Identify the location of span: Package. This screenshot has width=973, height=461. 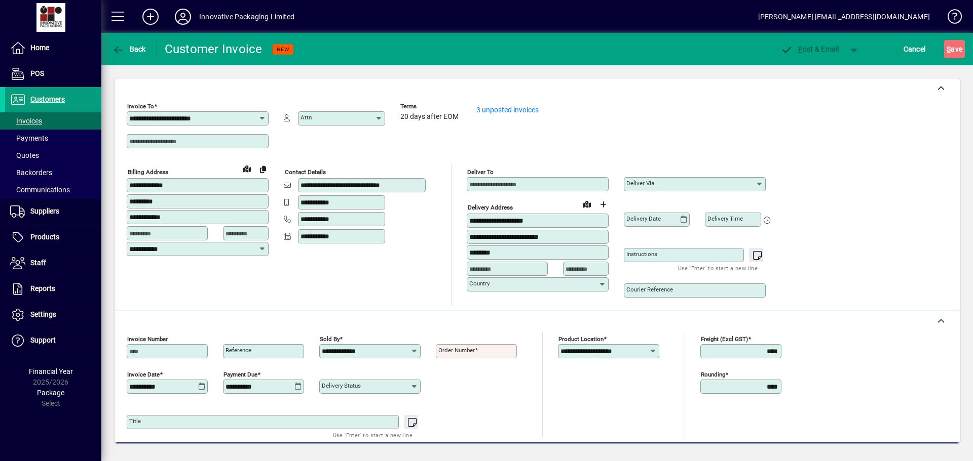
(51, 393).